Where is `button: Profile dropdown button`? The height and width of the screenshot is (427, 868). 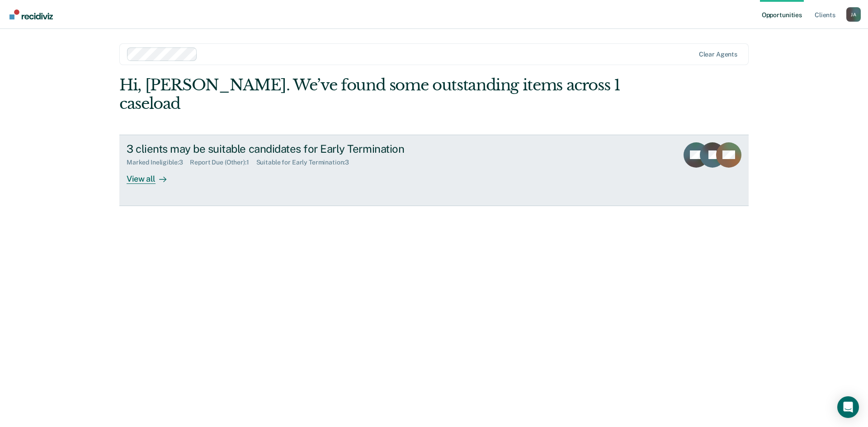 button: Profile dropdown button is located at coordinates (853, 14).